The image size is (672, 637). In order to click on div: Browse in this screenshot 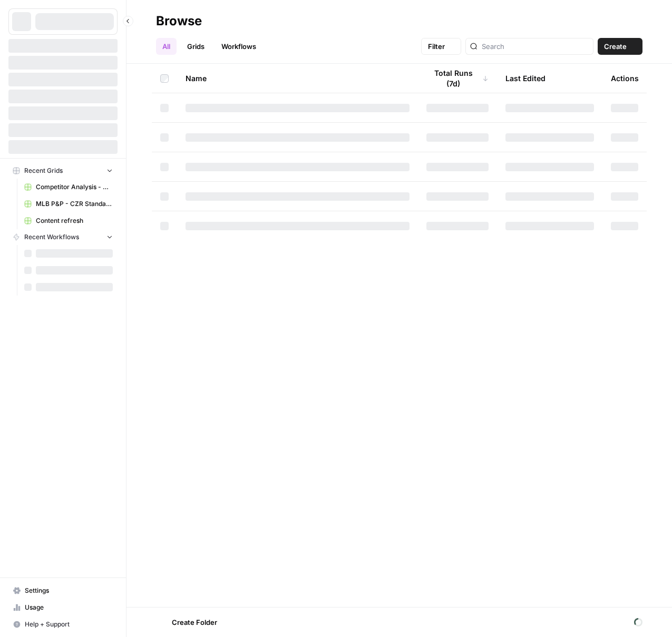, I will do `click(178, 22)`.